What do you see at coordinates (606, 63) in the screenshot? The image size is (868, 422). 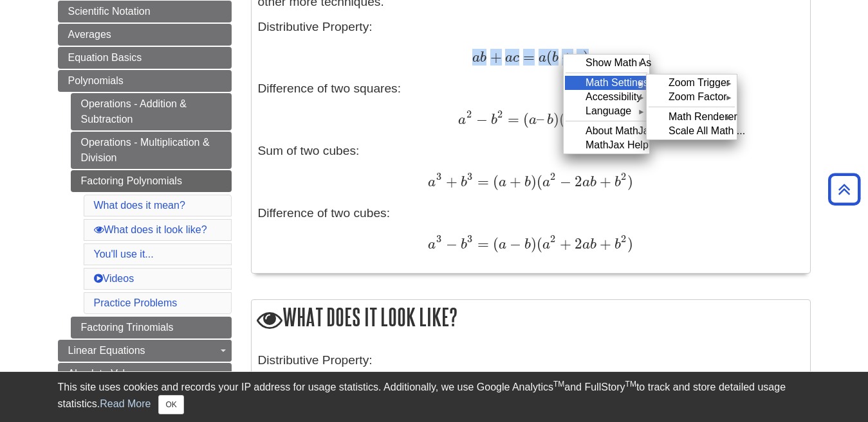 I see `div: Show Math As` at bounding box center [606, 63].